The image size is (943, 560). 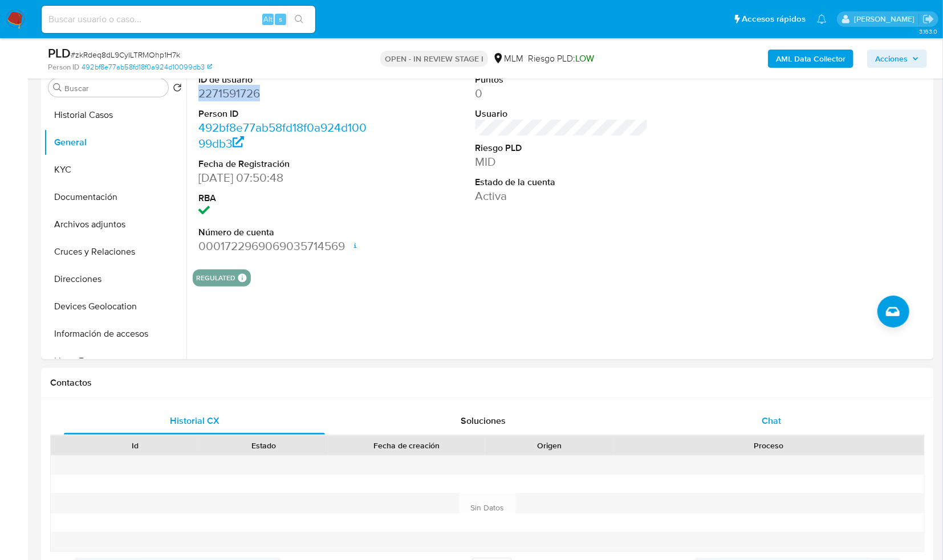 What do you see at coordinates (114, 89) in the screenshot?
I see `input: Buscar` at bounding box center [114, 89].